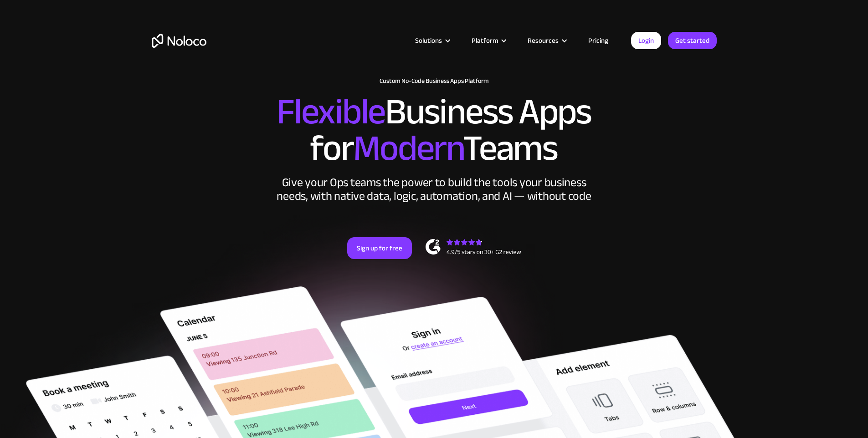 The height and width of the screenshot is (438, 868). Describe the element at coordinates (379, 248) in the screenshot. I see `a: Sign up for free` at that location.